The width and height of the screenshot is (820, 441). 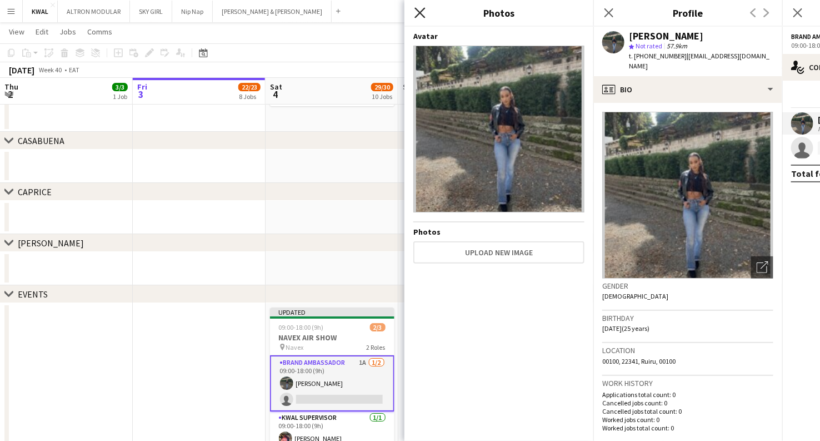 What do you see at coordinates (688, 402) in the screenshot?
I see `p: Cancelled jobs count: 0` at bounding box center [688, 402].